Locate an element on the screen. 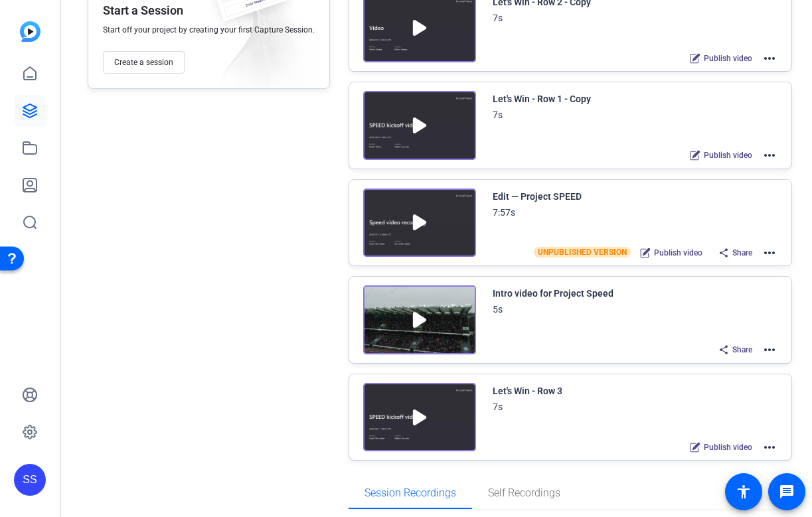 The image size is (812, 517). mat-icon: accessibility is located at coordinates (743, 492).